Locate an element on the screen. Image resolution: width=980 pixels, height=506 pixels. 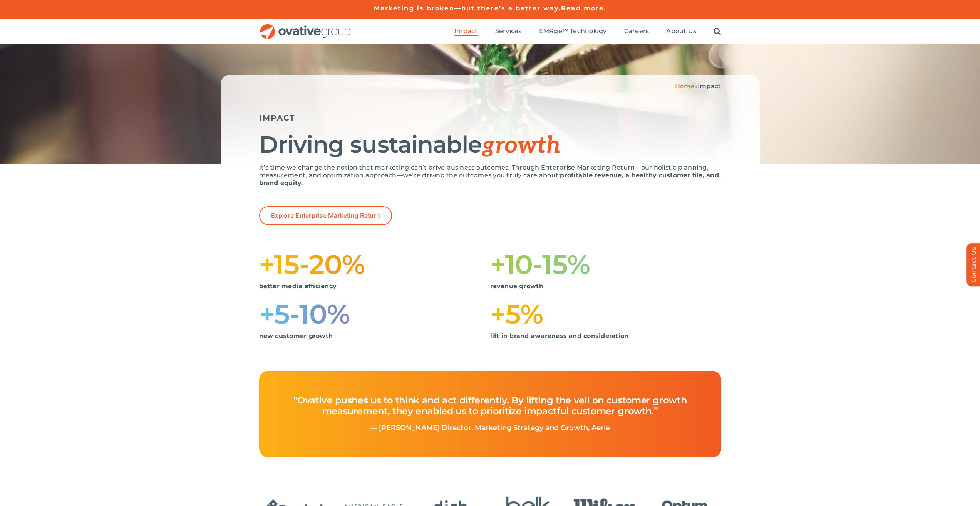
a: Careers is located at coordinates (637, 31).